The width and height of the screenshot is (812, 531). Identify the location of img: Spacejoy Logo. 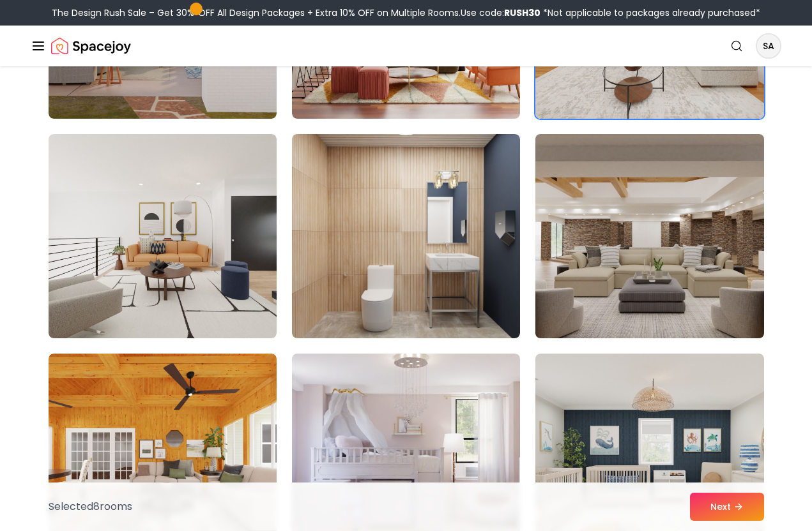
(91, 46).